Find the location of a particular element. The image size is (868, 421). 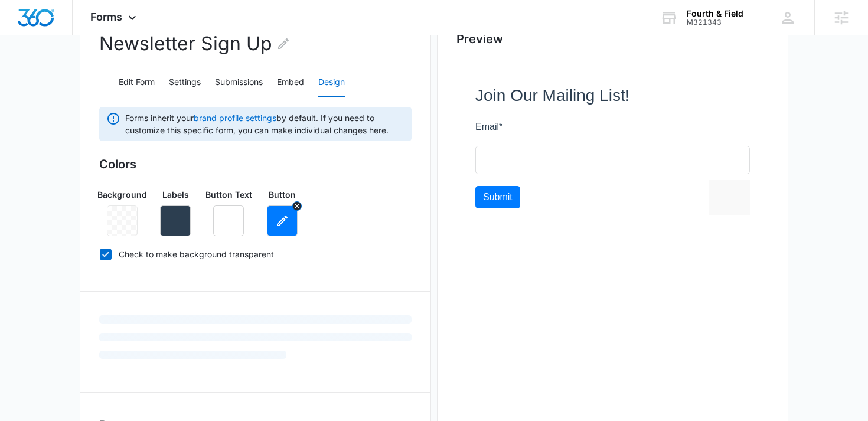

div: account name is located at coordinates (715, 13).